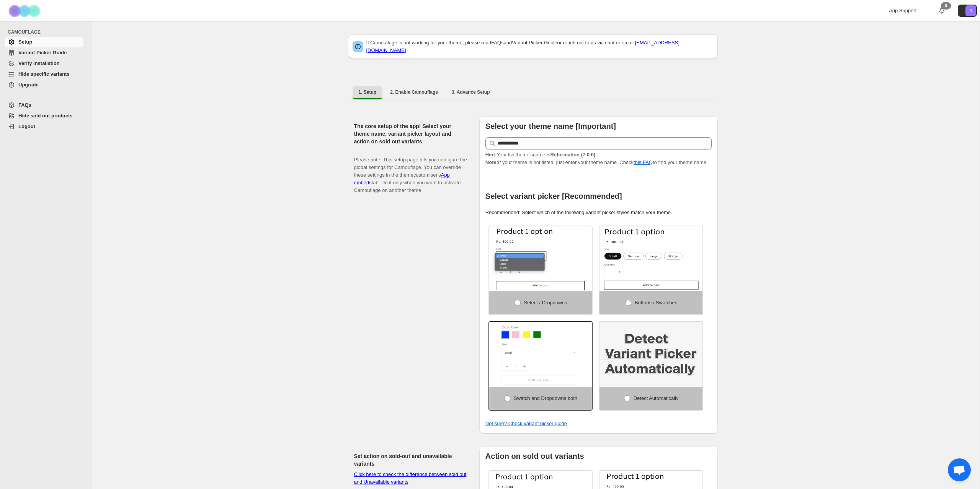 This screenshot has height=489, width=980. What do you see at coordinates (42, 52) in the screenshot?
I see `span: Variant Picker Guide` at bounding box center [42, 52].